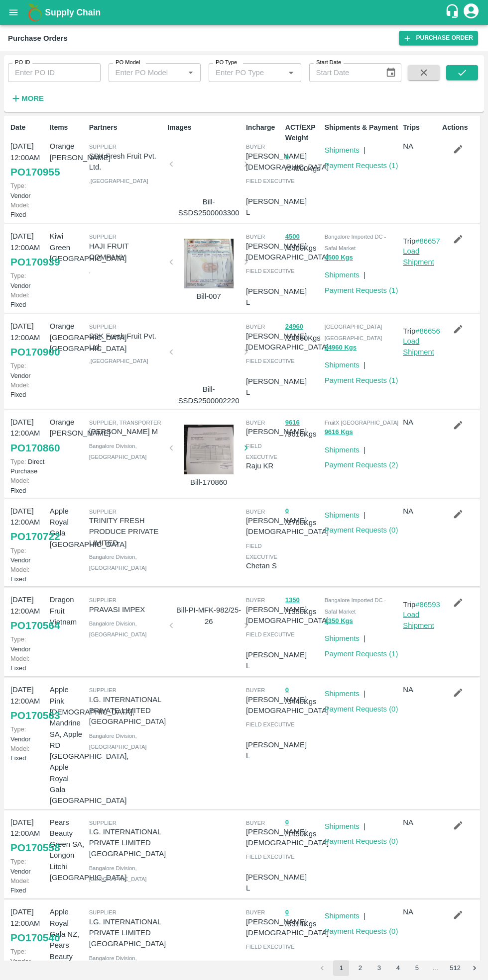  I want to click on p: ACT/EXP Weight, so click(302, 133).